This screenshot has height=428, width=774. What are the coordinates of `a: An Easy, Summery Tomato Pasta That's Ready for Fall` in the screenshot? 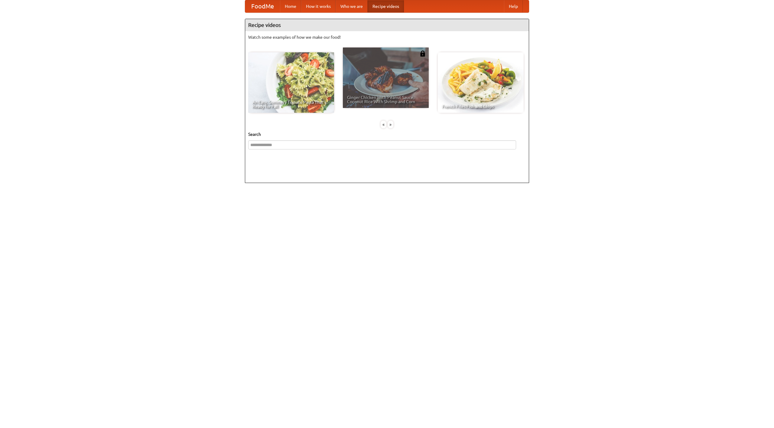 It's located at (291, 83).